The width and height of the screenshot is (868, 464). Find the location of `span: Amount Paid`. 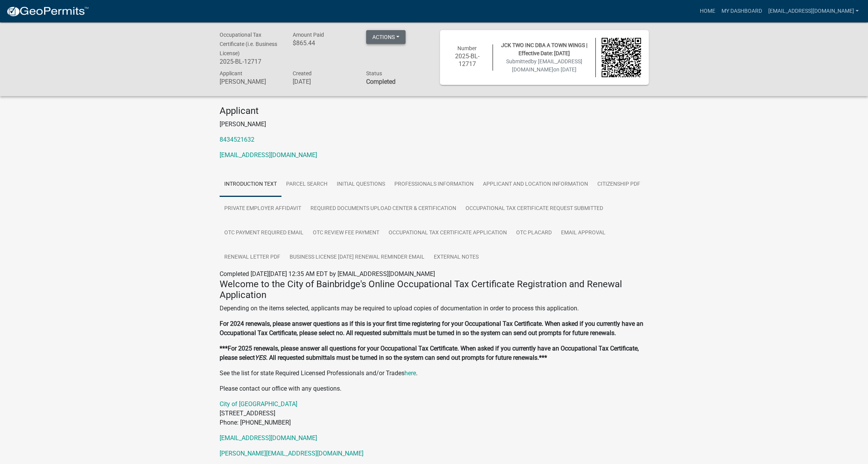

span: Amount Paid is located at coordinates (308, 35).